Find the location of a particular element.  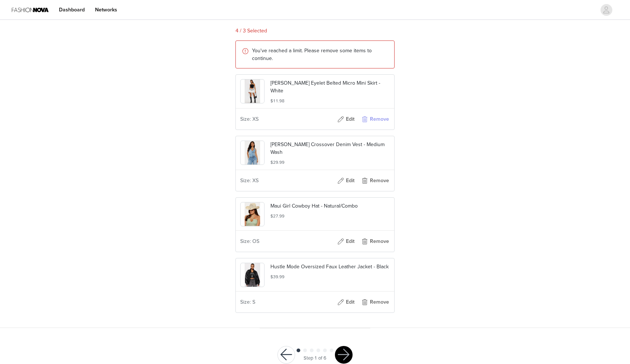

div: avatar is located at coordinates (606, 10).